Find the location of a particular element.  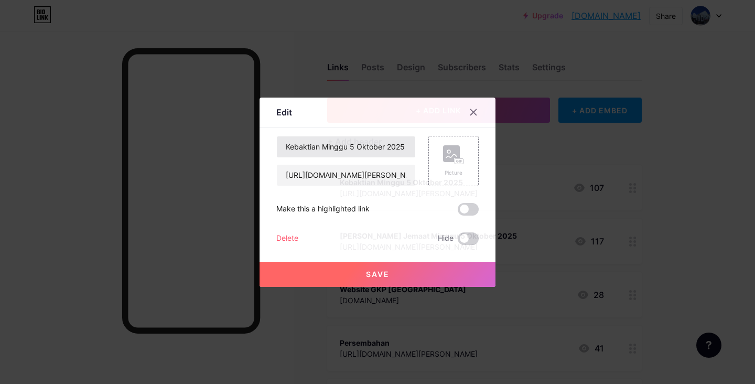

div: Picture is located at coordinates (453, 172).